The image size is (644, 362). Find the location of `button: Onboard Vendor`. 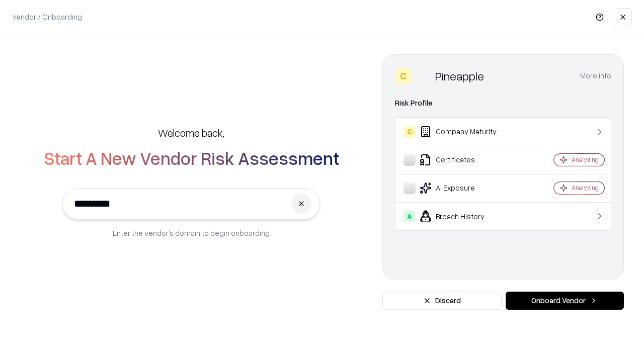

button: Onboard Vendor is located at coordinates (564, 300).